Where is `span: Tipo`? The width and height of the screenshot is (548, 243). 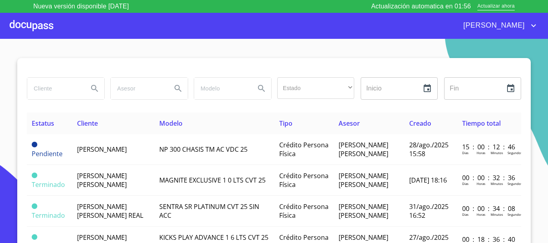 span: Tipo is located at coordinates (286, 124).